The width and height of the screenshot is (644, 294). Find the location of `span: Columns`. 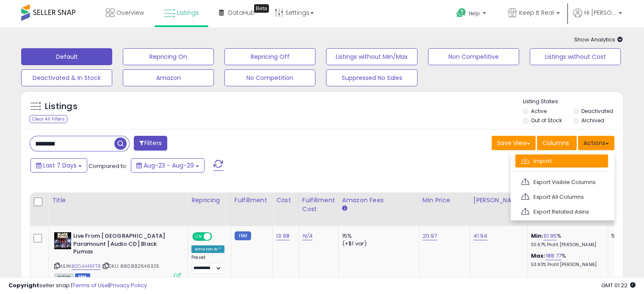

span: Columns is located at coordinates (555, 143).